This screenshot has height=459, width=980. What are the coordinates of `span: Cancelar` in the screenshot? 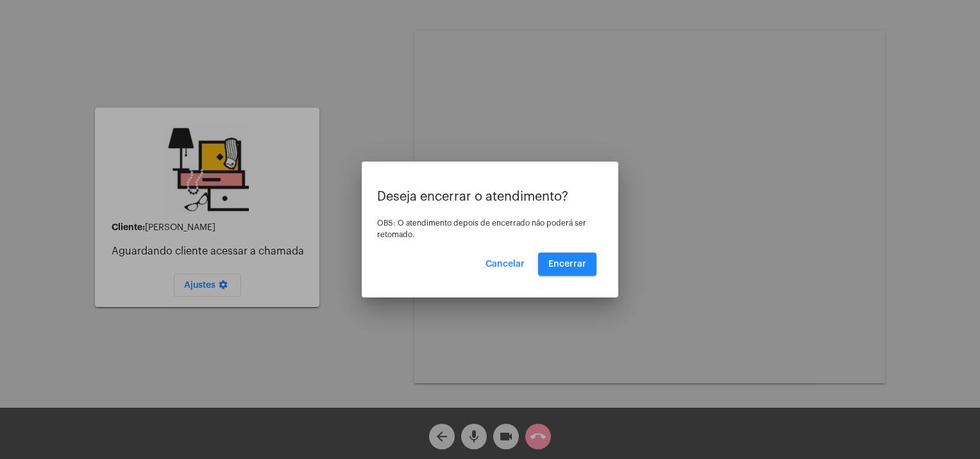 It's located at (504, 264).